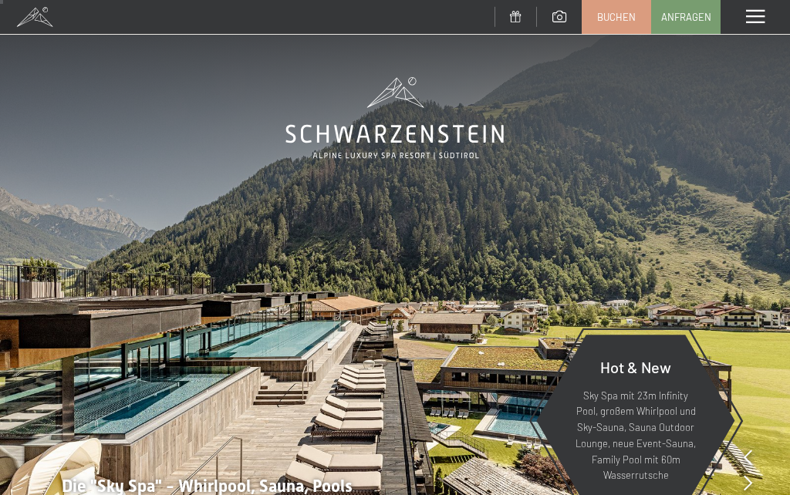 The width and height of the screenshot is (790, 495). Describe the element at coordinates (636, 367) in the screenshot. I see `span: Hot & New` at that location.